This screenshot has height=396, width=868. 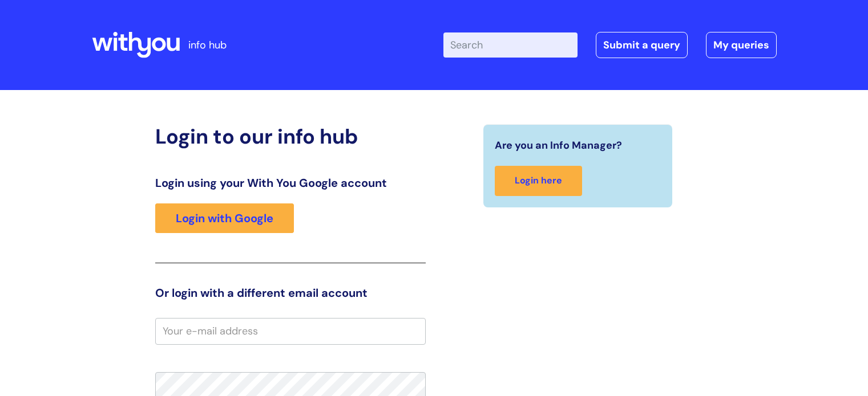 What do you see at coordinates (510, 45) in the screenshot?
I see `input: Search` at bounding box center [510, 45].